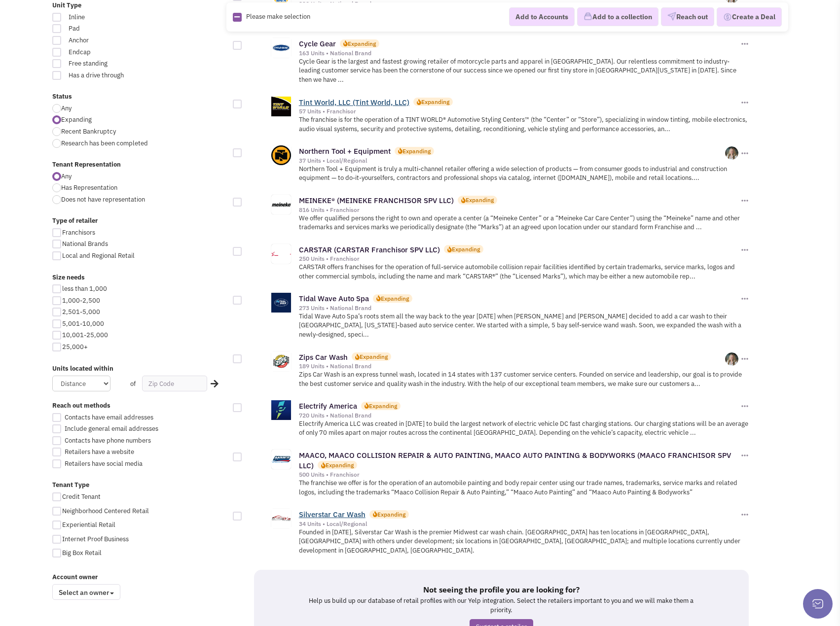  Describe the element at coordinates (334, 299) in the screenshot. I see `a: Tidal Wave Auto Spa` at that location.